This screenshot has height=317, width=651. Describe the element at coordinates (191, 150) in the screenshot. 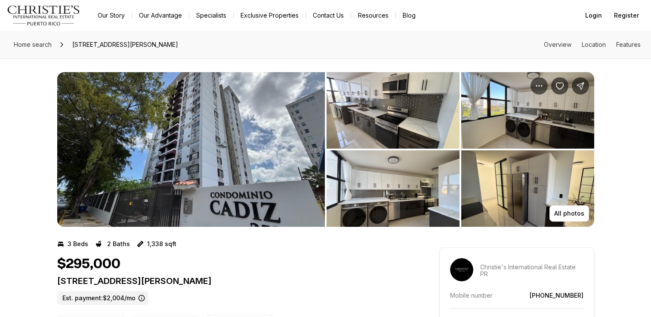

I see `li: 1 of 7` at that location.